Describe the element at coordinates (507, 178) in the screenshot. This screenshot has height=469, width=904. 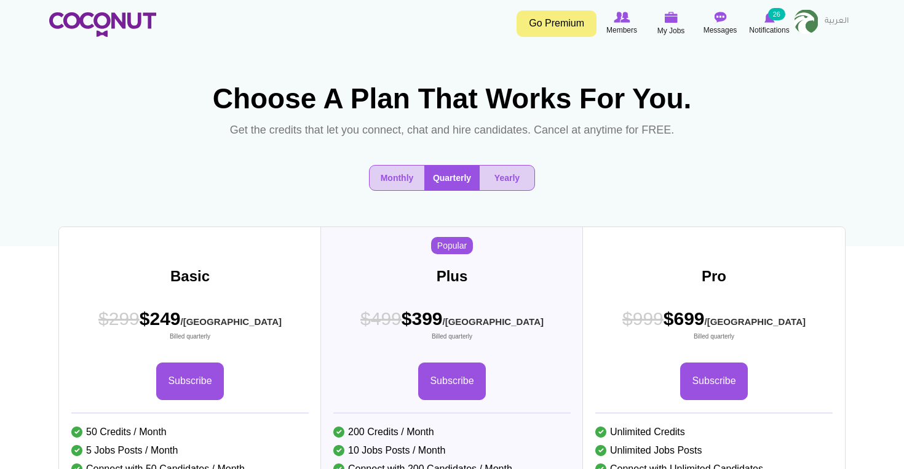
I see `button: Yearly` at that location.